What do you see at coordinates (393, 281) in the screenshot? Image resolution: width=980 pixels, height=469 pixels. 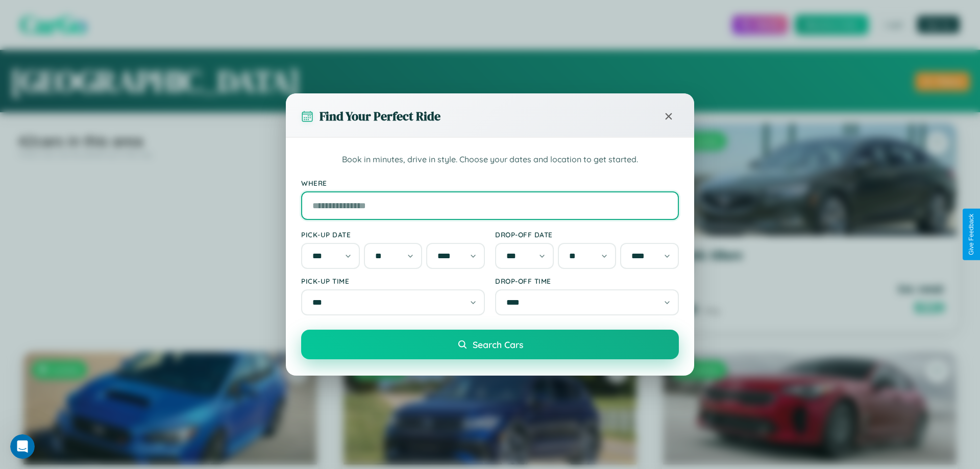 I see `label: Pick-up Time` at bounding box center [393, 281].